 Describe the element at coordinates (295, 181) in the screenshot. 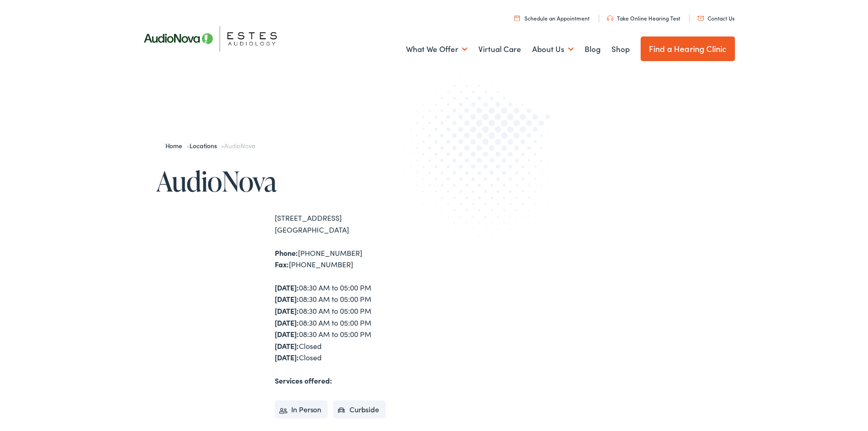

I see `h1: AudioNova` at that location.